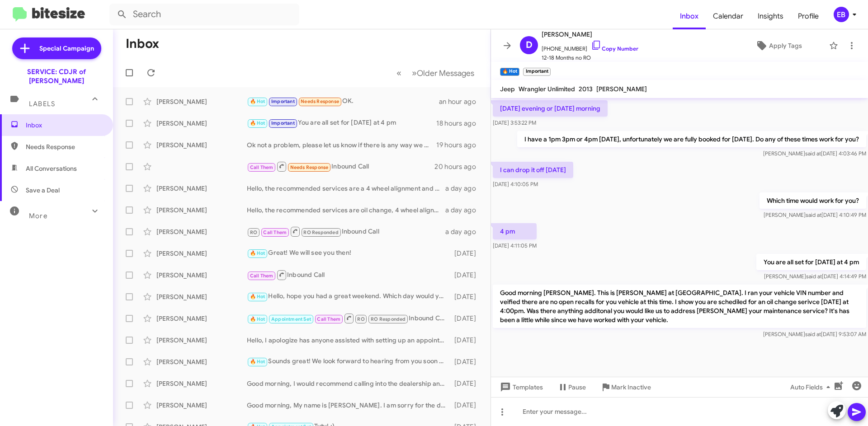 The width and height of the screenshot is (868, 426). Describe the element at coordinates (42, 104) in the screenshot. I see `span: Labels` at that location.